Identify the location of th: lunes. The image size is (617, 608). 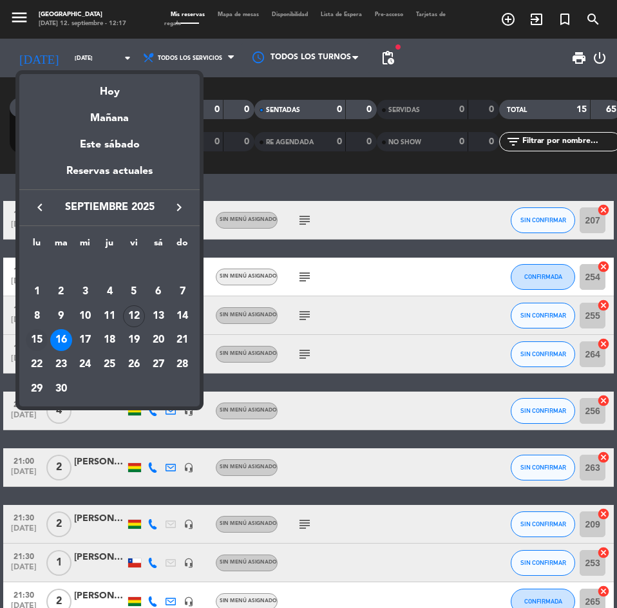
(37, 245).